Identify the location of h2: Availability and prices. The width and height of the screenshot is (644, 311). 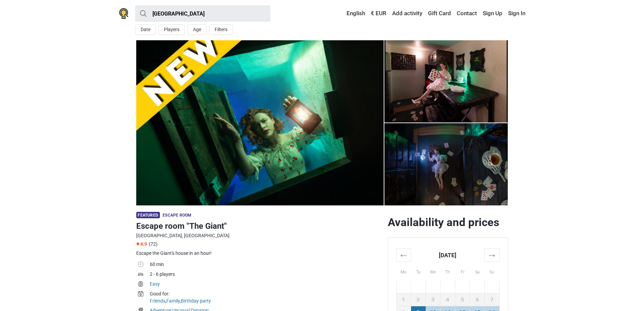
(448, 222).